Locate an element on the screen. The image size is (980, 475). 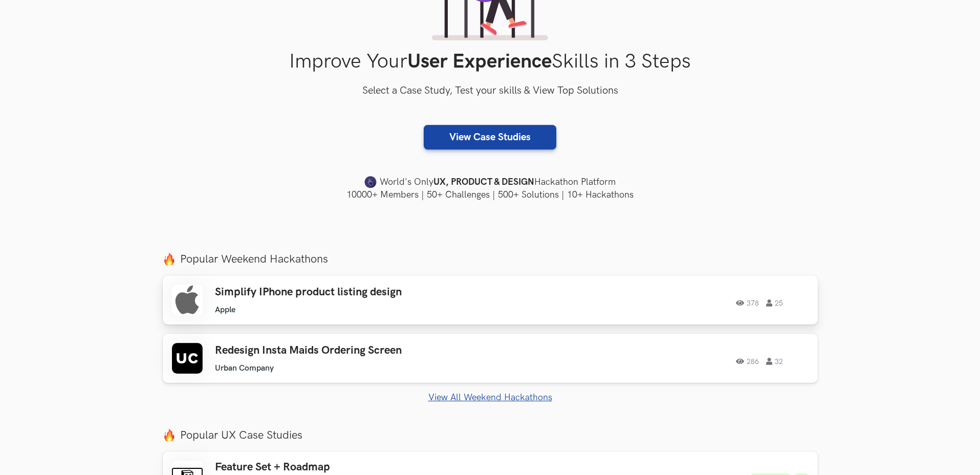
label: Popular Weekend Hackathons is located at coordinates (490, 259).